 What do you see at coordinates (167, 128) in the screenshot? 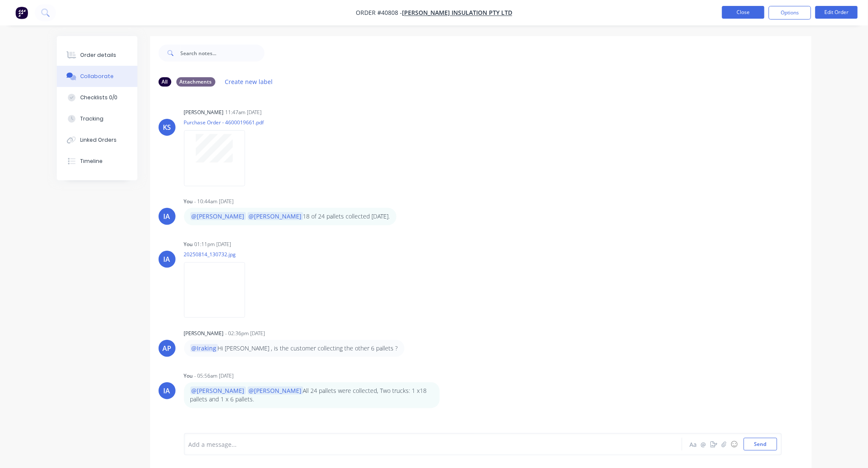
I see `div: KS` at bounding box center [167, 128].